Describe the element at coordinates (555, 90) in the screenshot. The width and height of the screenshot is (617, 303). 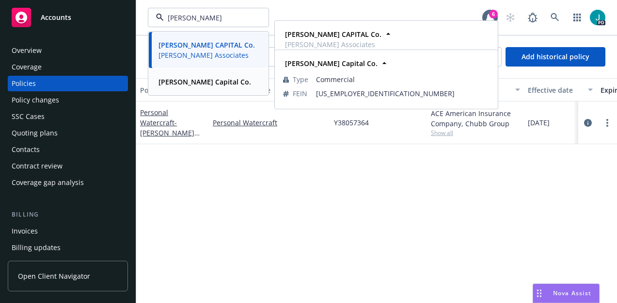
I see `div: Effective date` at that location.